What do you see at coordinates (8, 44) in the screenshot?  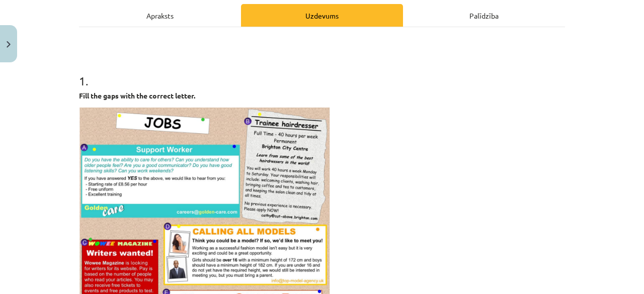 I see `img: icon-close-lesson-0947bae3869378f0d4975bcd49f059093ad1ed9edebbc8119c70593378902aed.svg` at bounding box center [8, 44].